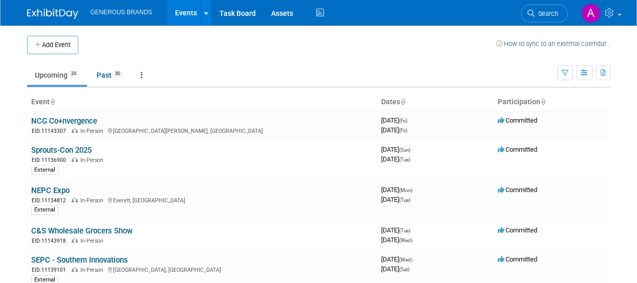 The height and width of the screenshot is (283, 637). I want to click on span: GENEROUS BRANDS, so click(121, 12).